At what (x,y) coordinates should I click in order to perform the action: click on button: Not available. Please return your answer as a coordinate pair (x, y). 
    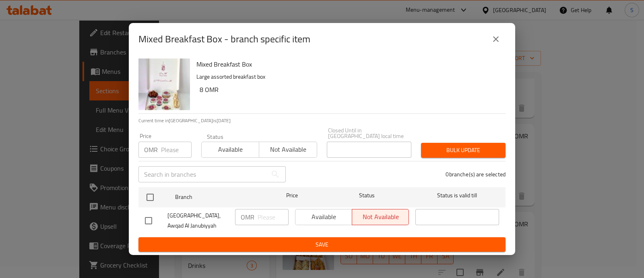
    Looking at the image, I should click on (288, 149).